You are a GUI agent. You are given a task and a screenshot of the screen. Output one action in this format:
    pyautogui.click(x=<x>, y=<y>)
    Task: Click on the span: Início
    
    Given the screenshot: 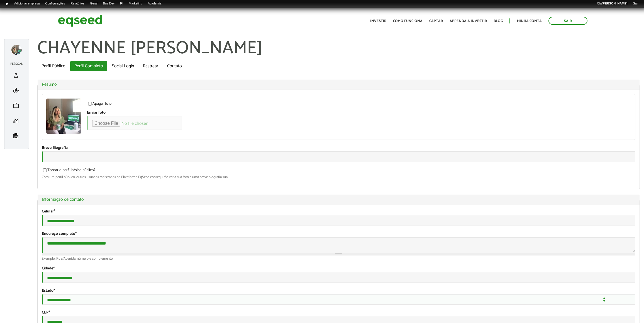 What is the action you would take?
    pyautogui.click(x=7, y=4)
    